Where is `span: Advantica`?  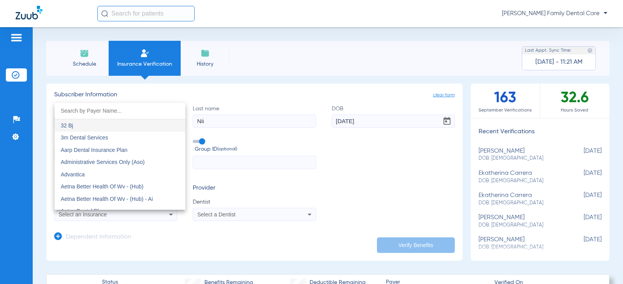 span: Advantica is located at coordinates (72, 175).